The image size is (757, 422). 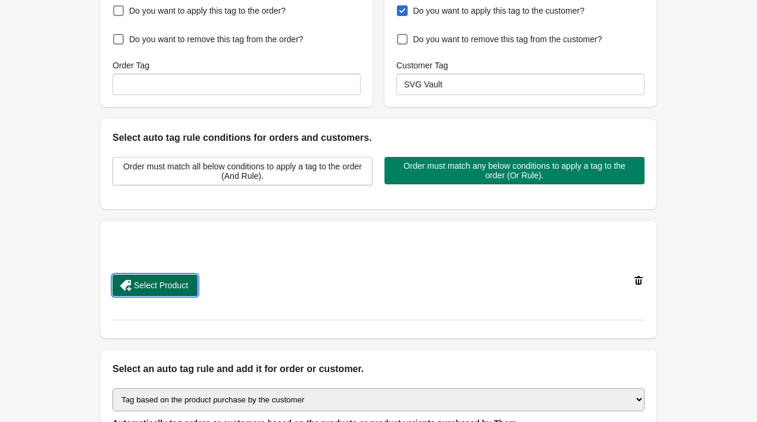 I want to click on h2: Select auto tag rule conditions for orders and customers., so click(x=378, y=138).